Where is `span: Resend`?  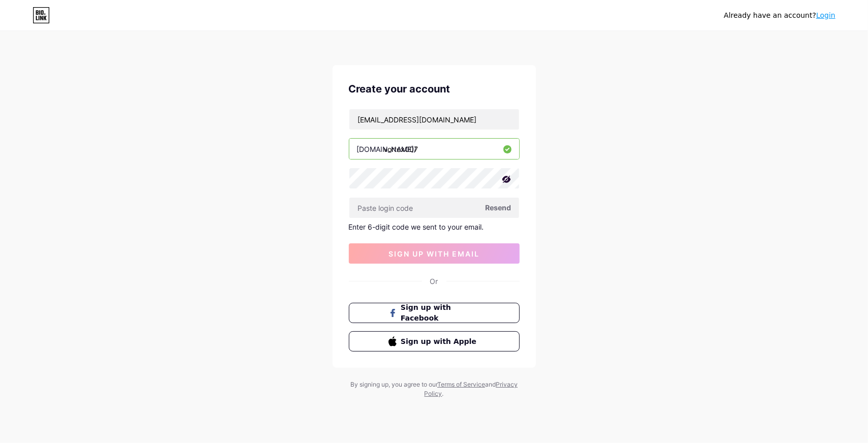
span: Resend is located at coordinates (498, 207).